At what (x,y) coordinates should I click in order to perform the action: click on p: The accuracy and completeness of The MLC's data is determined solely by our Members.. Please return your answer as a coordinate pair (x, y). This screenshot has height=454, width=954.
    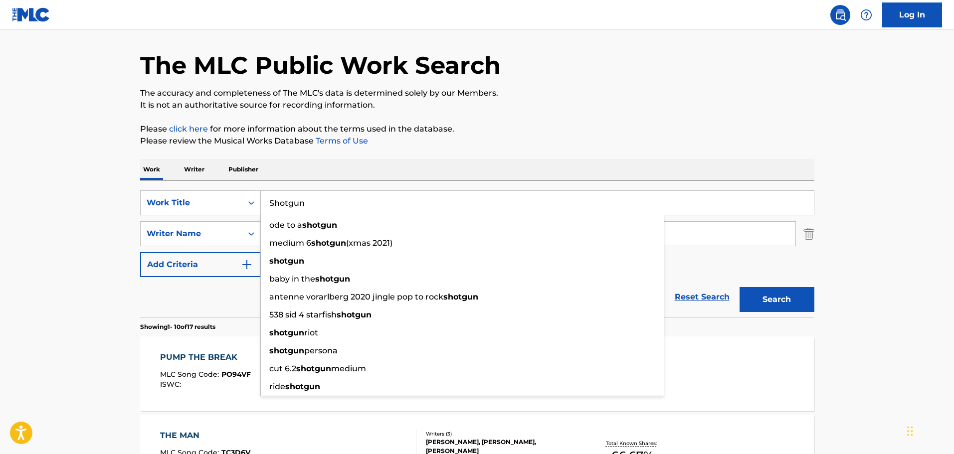
    Looking at the image, I should click on (477, 93).